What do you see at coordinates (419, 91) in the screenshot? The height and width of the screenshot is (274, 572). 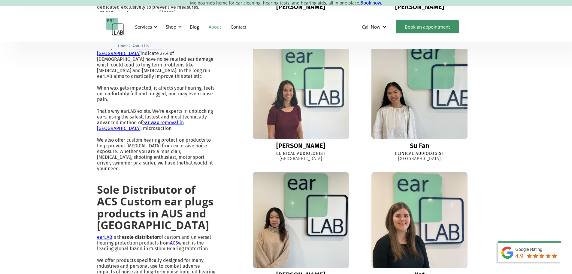 I see `img: Su Fan` at bounding box center [419, 91].